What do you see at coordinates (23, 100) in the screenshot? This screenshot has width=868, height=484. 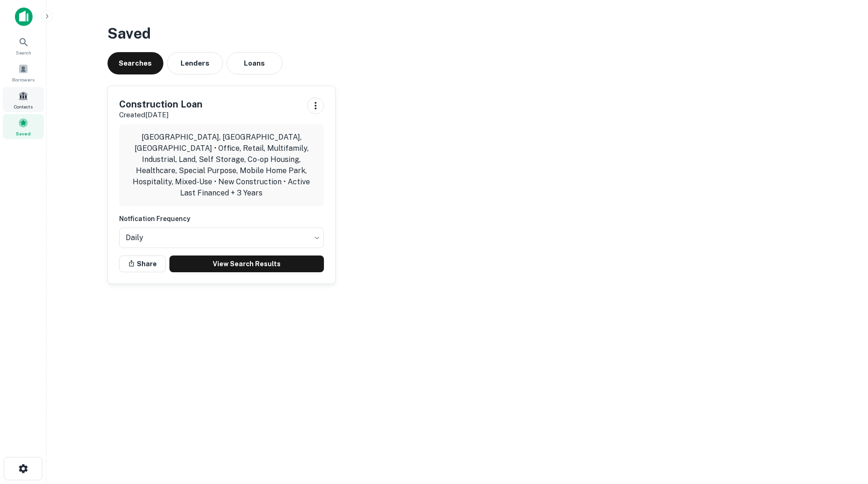 I see `a: Contacts` at bounding box center [23, 100].